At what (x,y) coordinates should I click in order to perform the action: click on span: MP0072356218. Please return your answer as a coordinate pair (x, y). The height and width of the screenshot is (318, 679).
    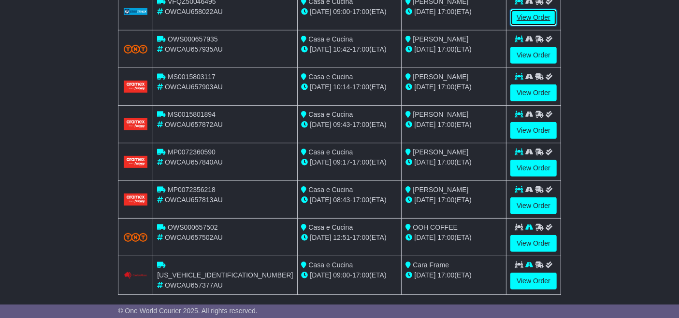
    Looking at the image, I should click on (191, 190).